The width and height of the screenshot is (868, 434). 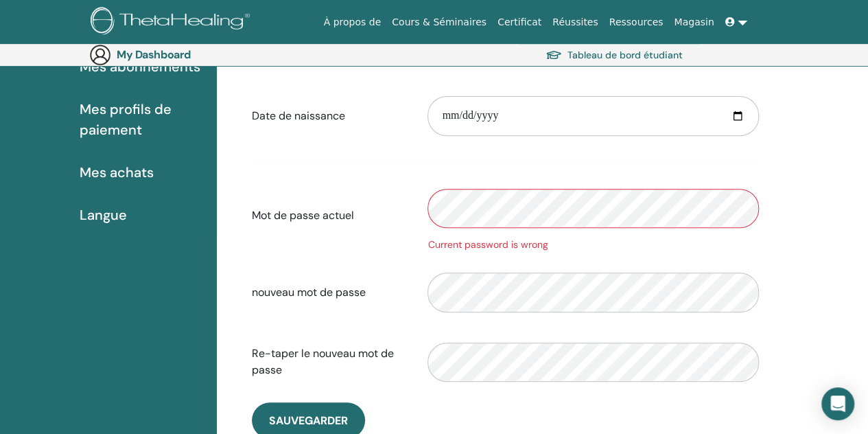 I want to click on a: Magasin, so click(x=693, y=22).